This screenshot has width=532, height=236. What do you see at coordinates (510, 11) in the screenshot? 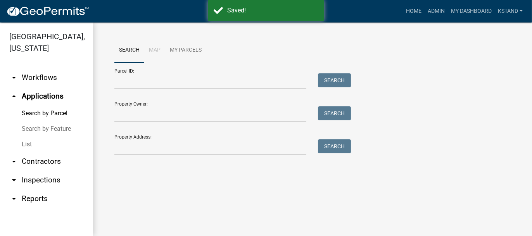
I see `a: kstand` at bounding box center [510, 11].